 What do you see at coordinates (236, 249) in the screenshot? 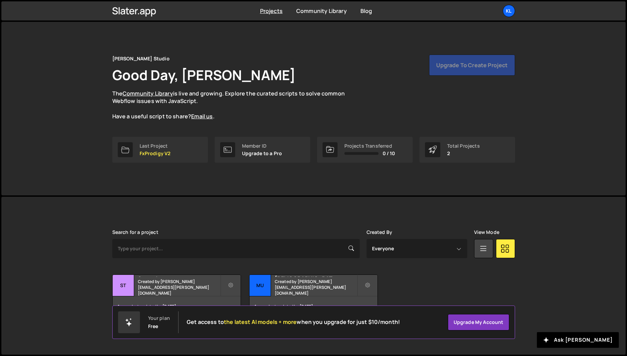
I see `input: Type your project...` at bounding box center [236, 249].